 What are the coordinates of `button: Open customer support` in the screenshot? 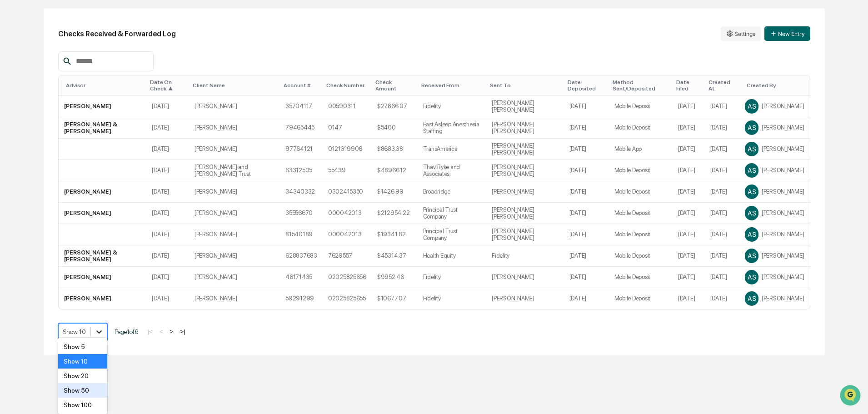 It's located at (12, 12).